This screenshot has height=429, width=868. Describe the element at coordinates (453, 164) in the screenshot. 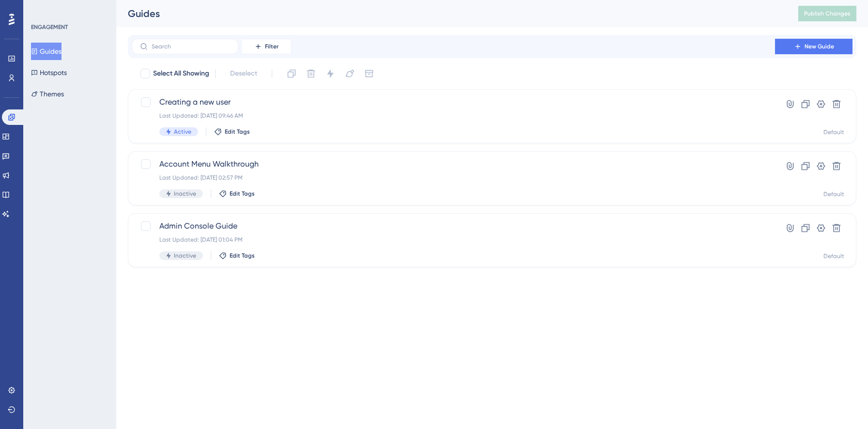

I see `span: Account Menu Walkthrough` at that location.